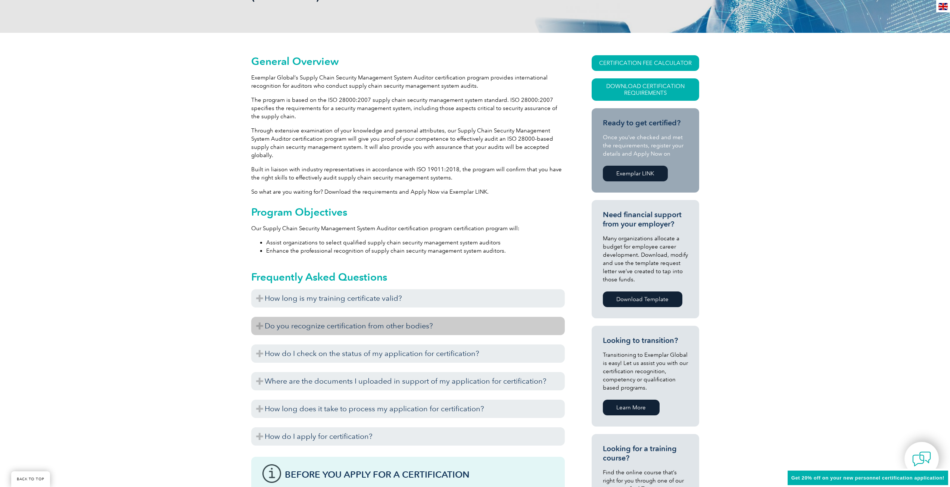 This screenshot has height=487, width=950. I want to click on h2: Frequently Asked Questions, so click(408, 277).